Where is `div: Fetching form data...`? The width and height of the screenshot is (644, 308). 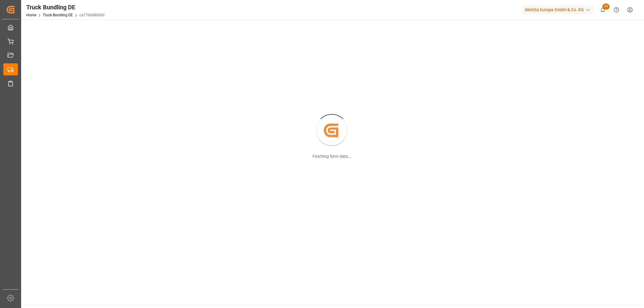
div: Fetching form data... is located at coordinates (332, 156).